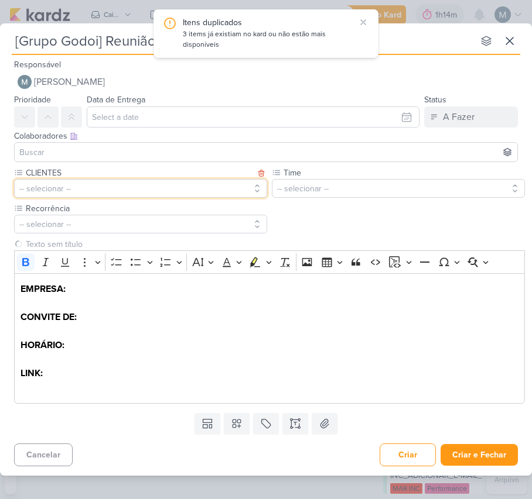  What do you see at coordinates (269, 22) in the screenshot?
I see `div: Itens duplicados` at bounding box center [269, 22].